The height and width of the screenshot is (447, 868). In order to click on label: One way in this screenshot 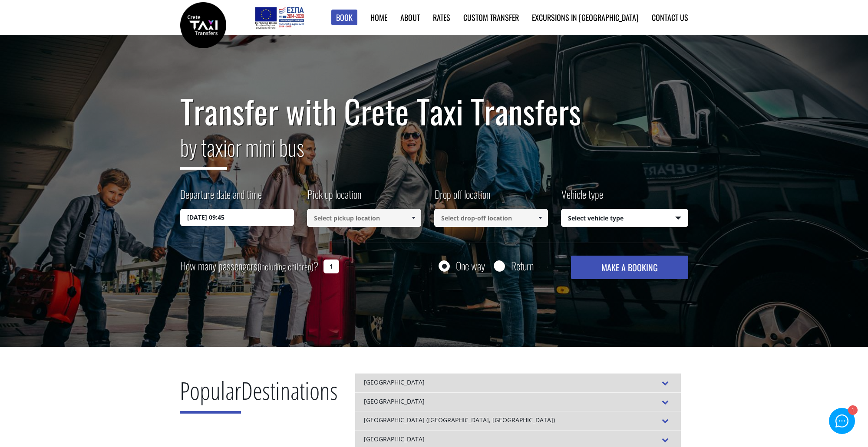, I will do `click(470, 266)`.